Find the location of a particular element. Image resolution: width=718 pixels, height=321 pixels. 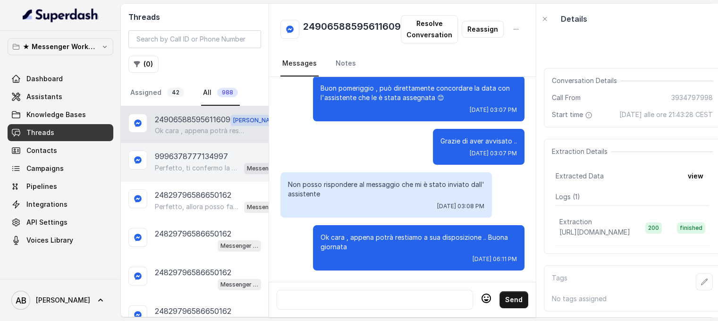

p: Extraction is located at coordinates (575, 222).